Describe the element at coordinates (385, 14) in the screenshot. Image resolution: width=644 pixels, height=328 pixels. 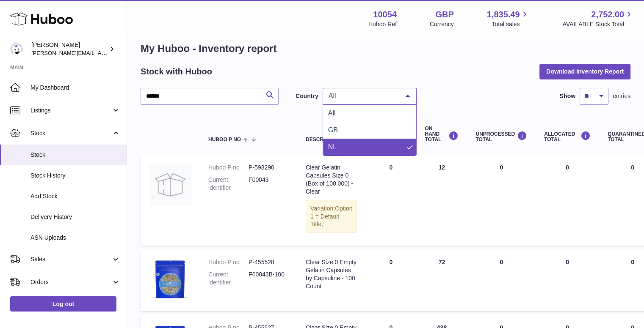
I see `strong: 10054` at that location.